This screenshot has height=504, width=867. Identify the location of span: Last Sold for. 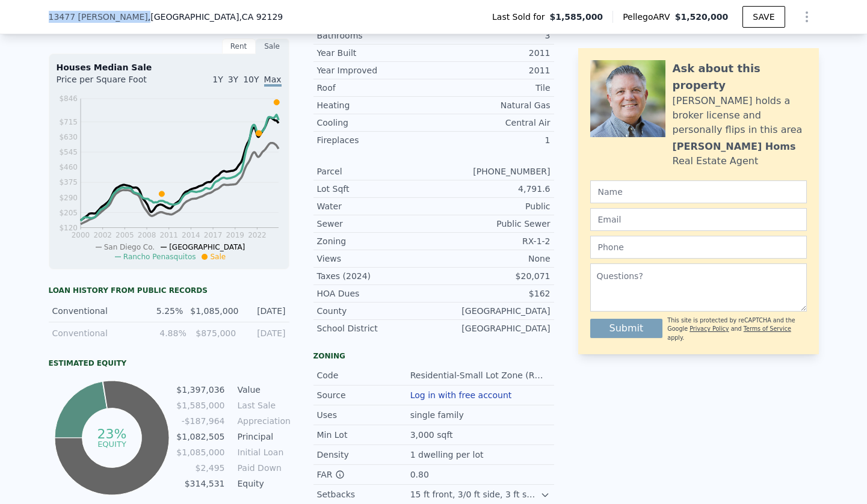
(521, 17).